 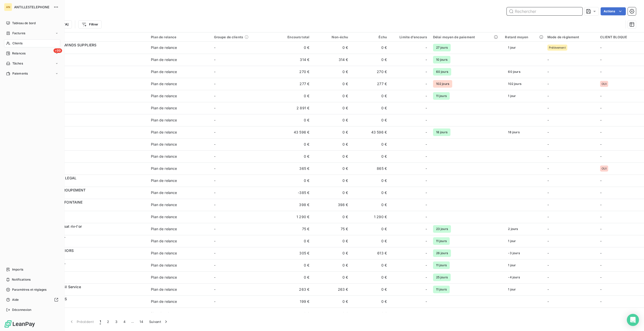 I want to click on td: 365 €, so click(x=293, y=168).